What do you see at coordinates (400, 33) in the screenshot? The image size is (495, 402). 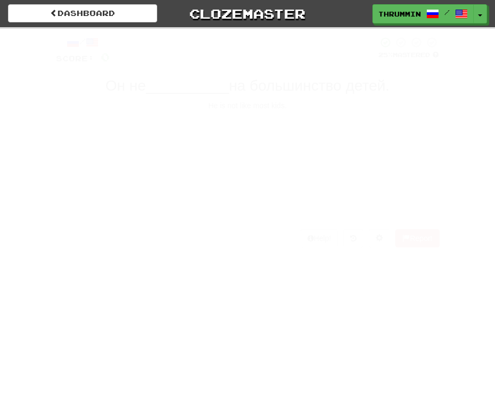 I see `span: 10` at bounding box center [400, 33].